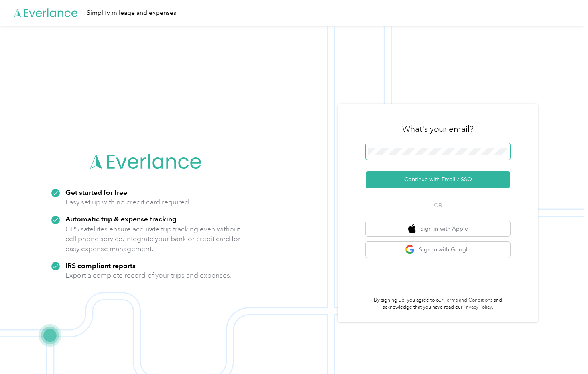 Image resolution: width=588 pixels, height=374 pixels. I want to click on a: Terms and Conditions, so click(468, 300).